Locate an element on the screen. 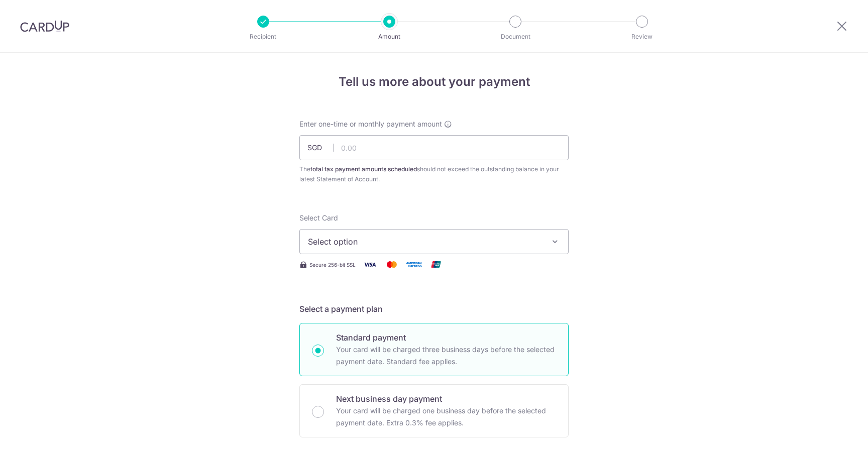 The width and height of the screenshot is (868, 451). button: Select option is located at coordinates (434, 241).